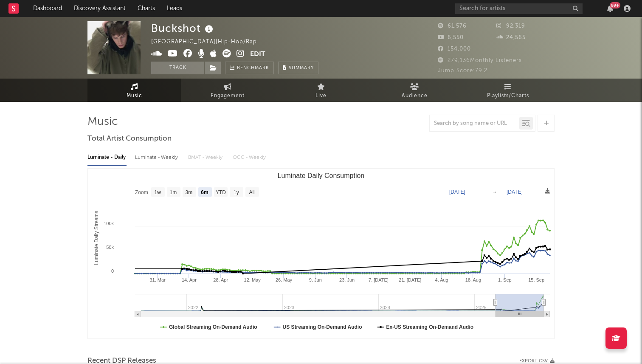 This screenshot has height=364, width=642. I want to click on span: 24,565, so click(511, 37).